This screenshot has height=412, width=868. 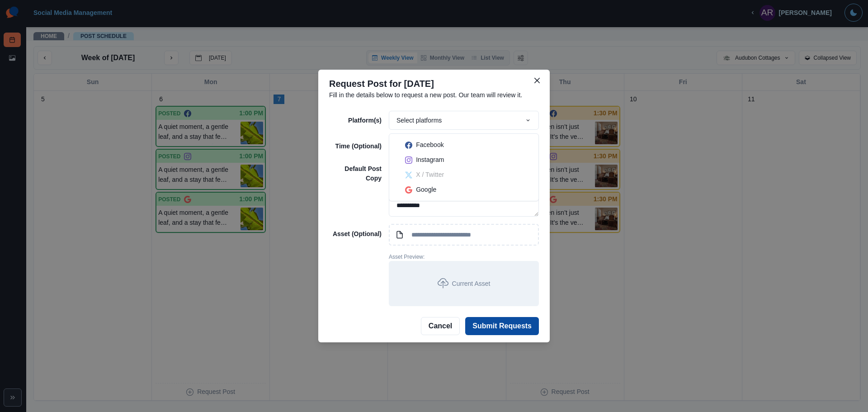 What do you see at coordinates (502, 326) in the screenshot?
I see `button: Submit Requests` at bounding box center [502, 326].